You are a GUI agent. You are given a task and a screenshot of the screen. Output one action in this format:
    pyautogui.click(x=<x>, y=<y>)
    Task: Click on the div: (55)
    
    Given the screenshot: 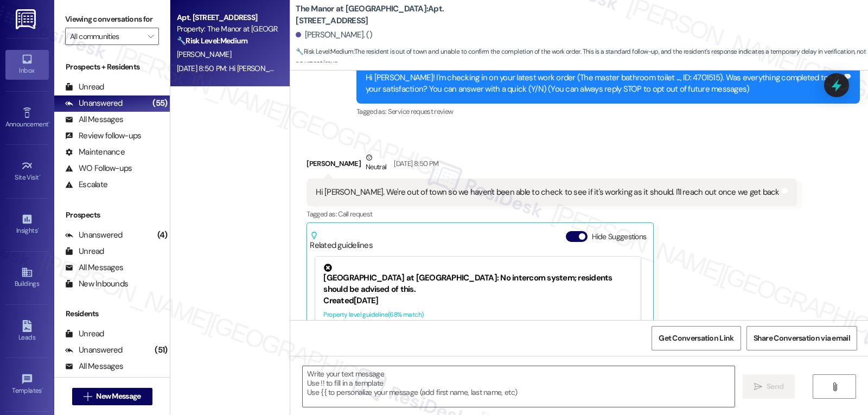 What is the action you would take?
    pyautogui.click(x=160, y=103)
    